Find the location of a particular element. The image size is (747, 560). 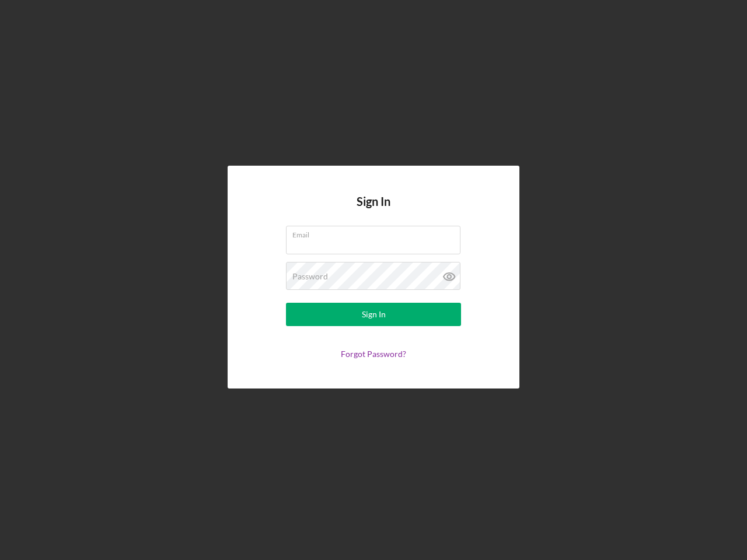

button: Sign In is located at coordinates (374, 315).